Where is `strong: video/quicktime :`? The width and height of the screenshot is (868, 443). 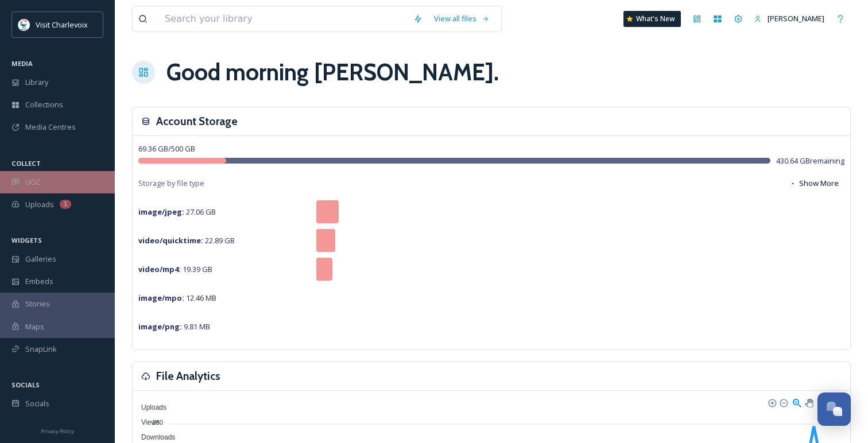 strong: video/quicktime : is located at coordinates (170, 240).